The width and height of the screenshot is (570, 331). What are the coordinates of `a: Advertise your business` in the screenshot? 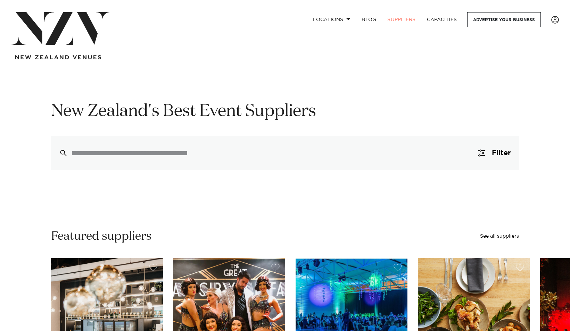 It's located at (504, 19).